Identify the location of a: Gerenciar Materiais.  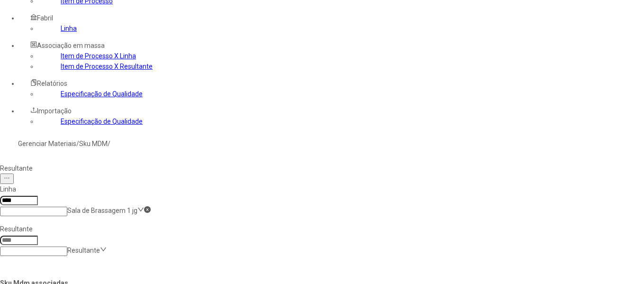
(47, 144).